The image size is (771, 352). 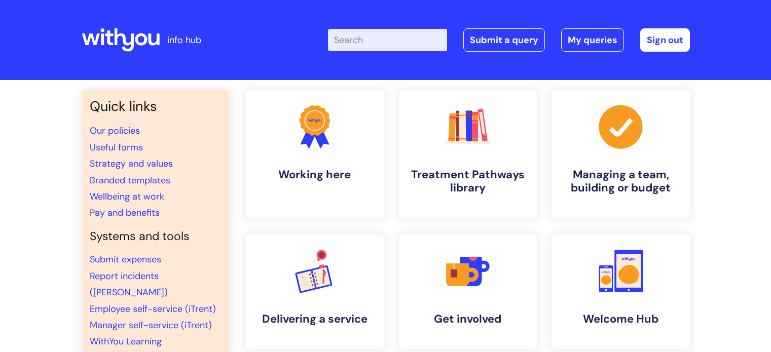 I want to click on h3: Quick links, so click(x=156, y=106).